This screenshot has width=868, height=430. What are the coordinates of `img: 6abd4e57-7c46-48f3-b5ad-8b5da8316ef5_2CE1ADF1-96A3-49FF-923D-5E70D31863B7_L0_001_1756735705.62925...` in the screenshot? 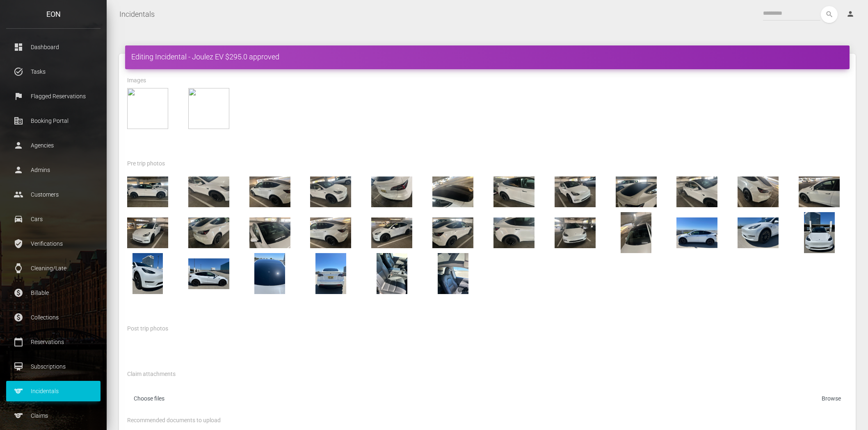 It's located at (575, 233).